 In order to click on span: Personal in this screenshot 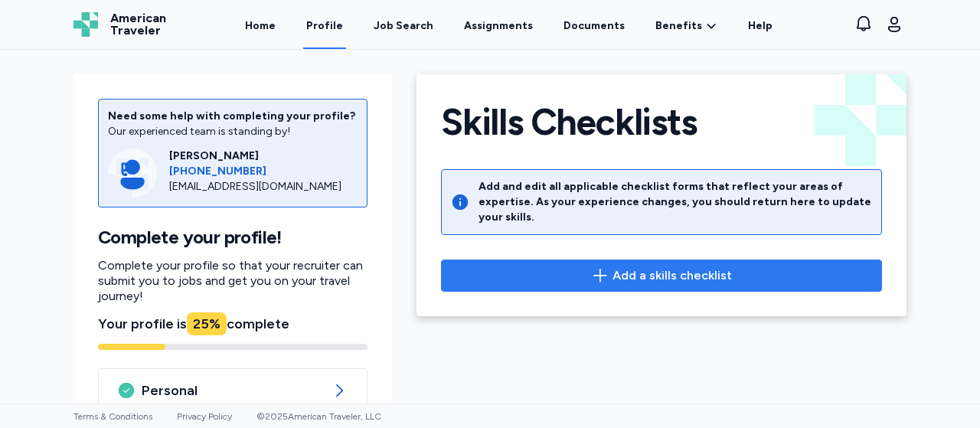, I will do `click(233, 390)`.